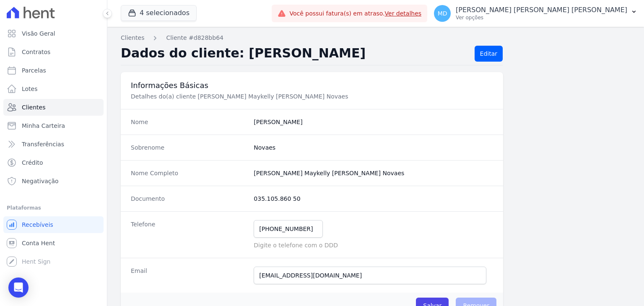 This screenshot has height=306, width=644. What do you see at coordinates (373, 245) in the screenshot?
I see `p: Digite o telefone com o DDD` at bounding box center [373, 245].